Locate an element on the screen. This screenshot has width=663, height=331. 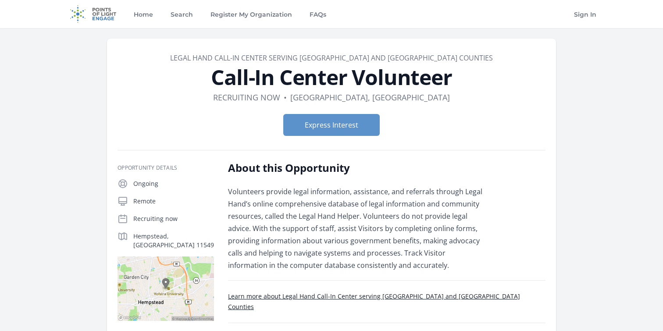
p: Remote is located at coordinates (174, 201).